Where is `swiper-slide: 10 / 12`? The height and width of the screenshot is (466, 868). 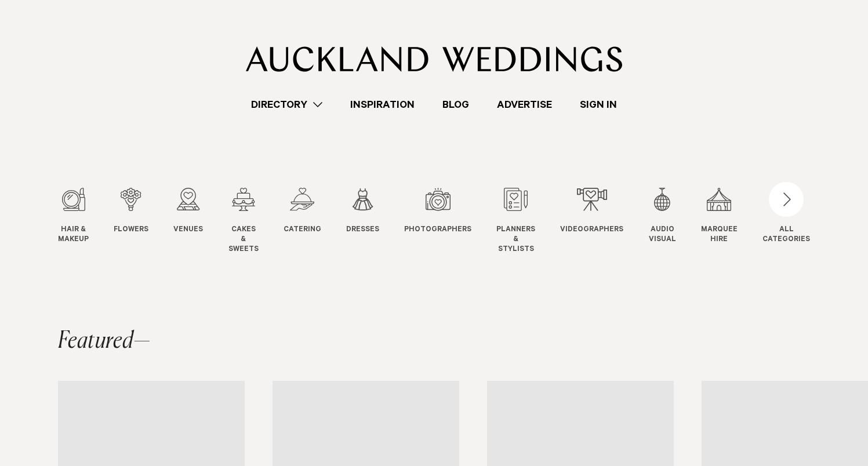 swiper-slide: 10 / 12 is located at coordinates (673, 221).